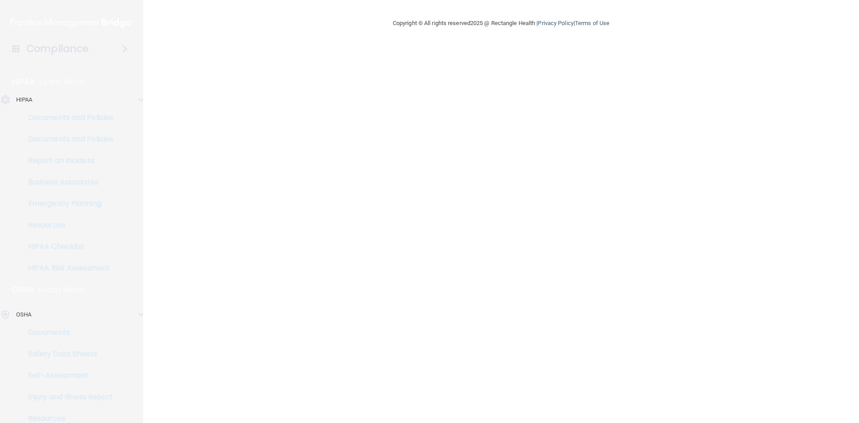 The height and width of the screenshot is (423, 859). What do you see at coordinates (67, 161) in the screenshot?
I see `p: Report an Incident` at bounding box center [67, 161].